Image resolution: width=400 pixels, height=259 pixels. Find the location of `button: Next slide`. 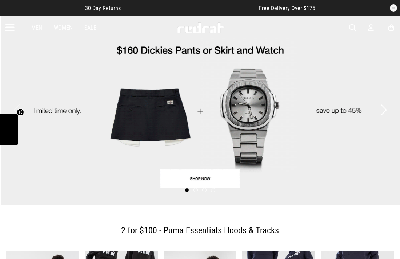

button: Next slide is located at coordinates (383, 110).